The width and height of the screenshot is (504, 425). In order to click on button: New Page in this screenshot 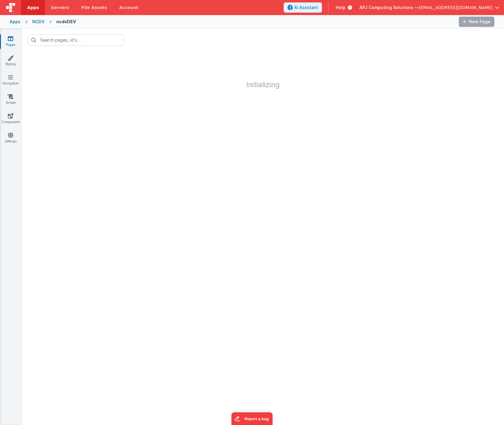, I will do `click(476, 22)`.